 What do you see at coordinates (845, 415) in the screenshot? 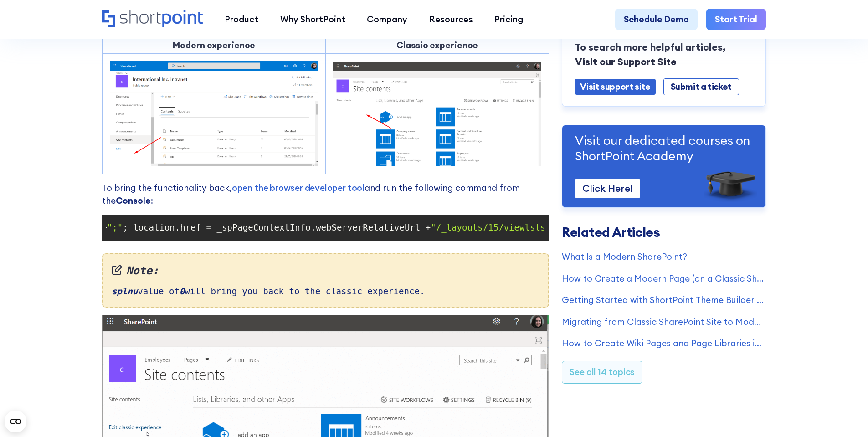
I see `div: Chat Widget` at bounding box center [845, 415].